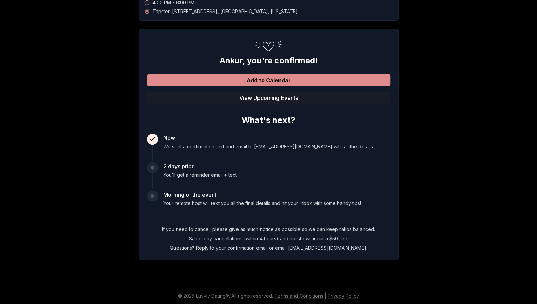  What do you see at coordinates (201, 175) in the screenshot?
I see `p: You'll get a reminder email + text.` at bounding box center [201, 175].